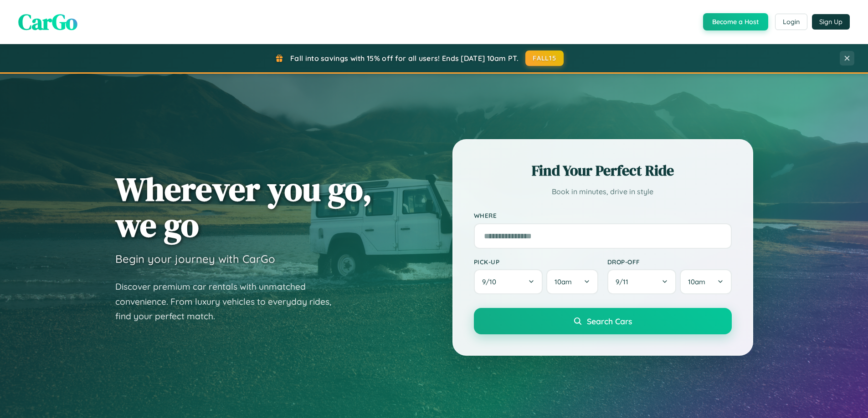  Describe the element at coordinates (603, 192) in the screenshot. I see `p: Book in minutes, drive in style` at that location.